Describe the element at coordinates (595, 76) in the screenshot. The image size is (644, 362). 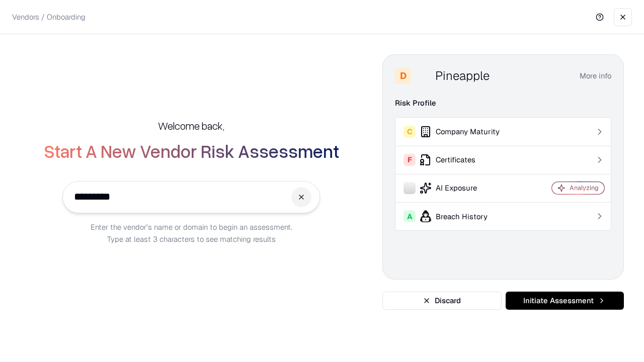
I see `button: More info` at that location.